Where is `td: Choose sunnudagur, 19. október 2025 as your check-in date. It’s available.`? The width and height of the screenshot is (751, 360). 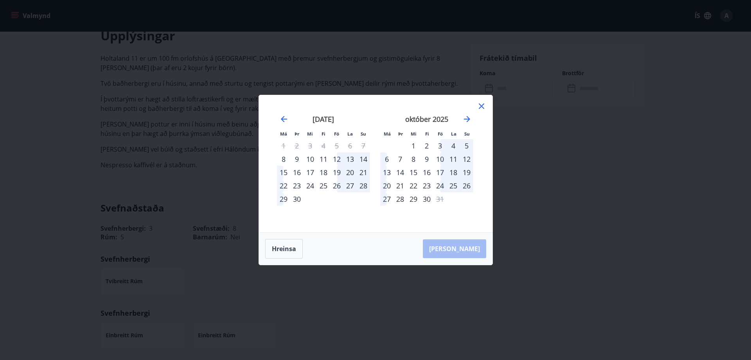 td: Choose sunnudagur, 19. október 2025 as your check-in date. It’s available. is located at coordinates (467, 172).